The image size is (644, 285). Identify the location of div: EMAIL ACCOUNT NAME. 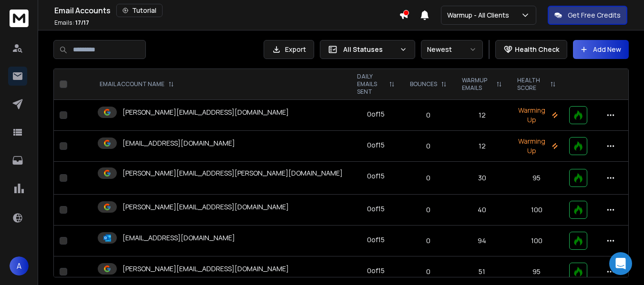
(137, 84).